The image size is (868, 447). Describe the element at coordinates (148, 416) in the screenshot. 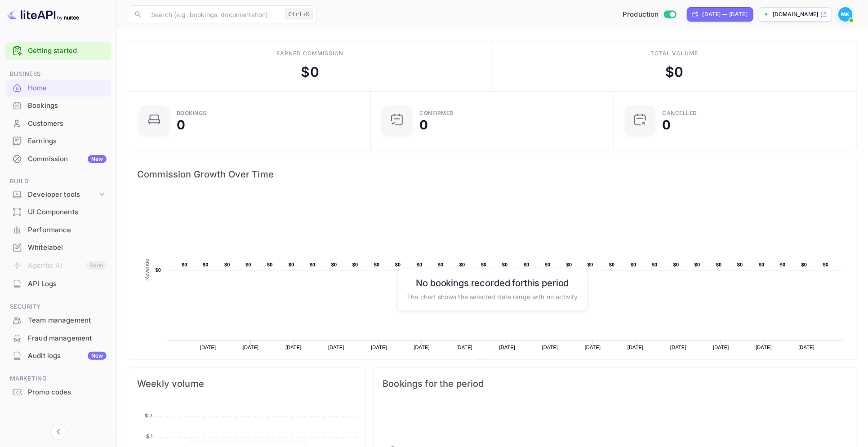

I see `tspan: $ 2` at that location.